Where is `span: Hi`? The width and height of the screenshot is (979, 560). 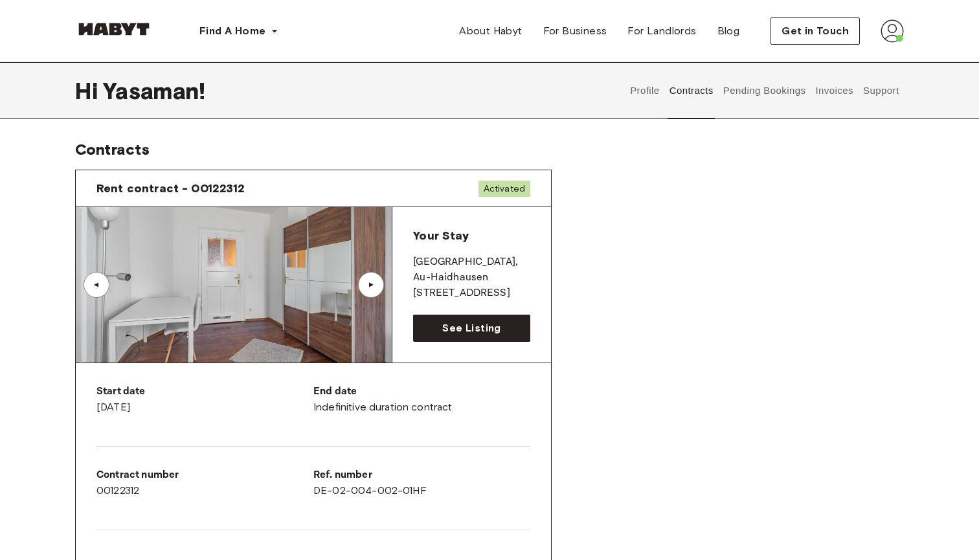 span: Hi is located at coordinates (89, 91).